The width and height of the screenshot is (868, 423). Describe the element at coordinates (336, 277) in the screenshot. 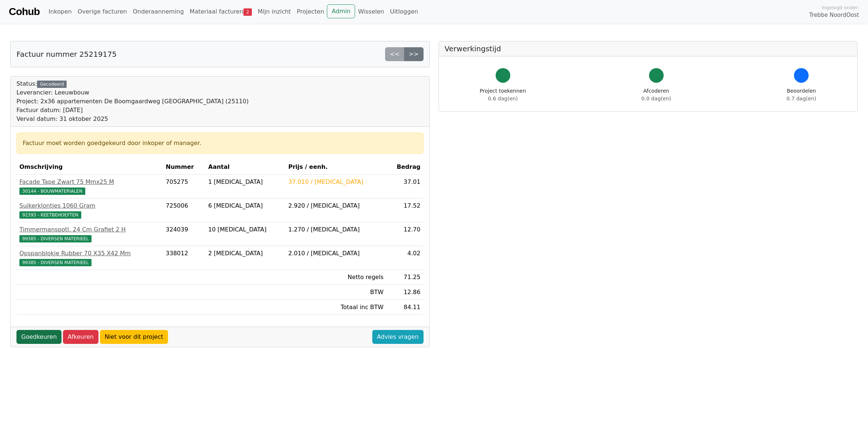

I see `td: Netto regels` at that location.